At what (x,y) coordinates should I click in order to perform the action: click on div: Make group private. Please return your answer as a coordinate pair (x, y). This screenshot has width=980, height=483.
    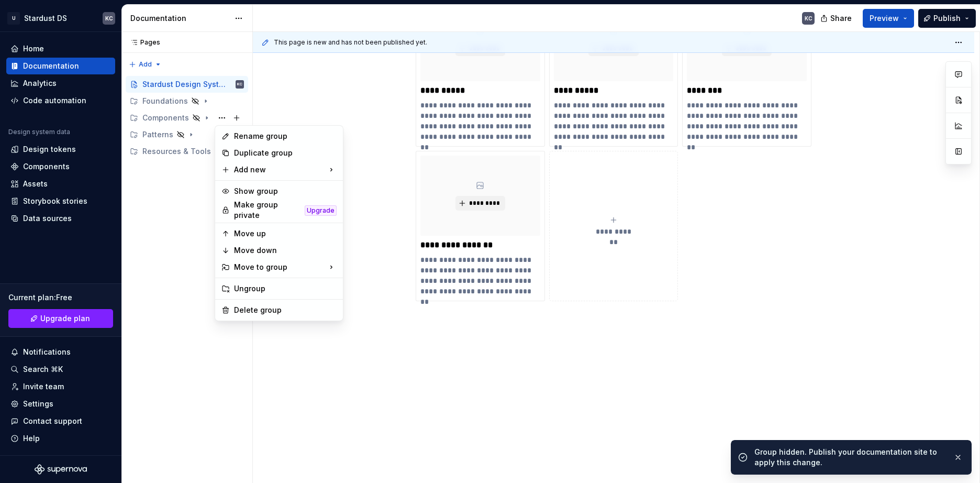
    Looking at the image, I should click on (267, 211).